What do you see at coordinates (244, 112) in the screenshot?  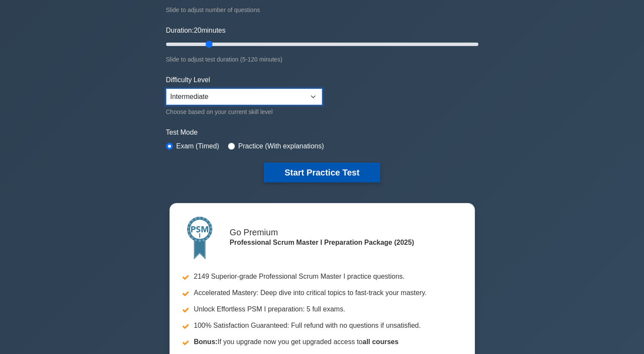 I see `div: Choose based on your current skill level` at bounding box center [244, 112].